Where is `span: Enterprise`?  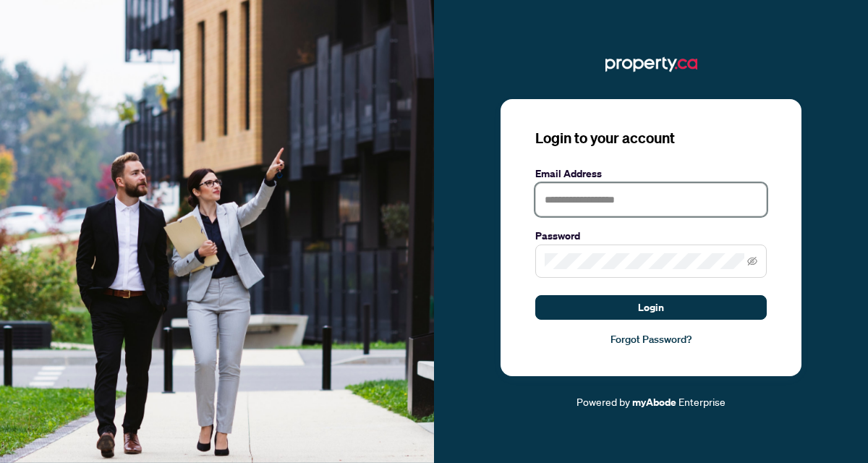 span: Enterprise is located at coordinates (702, 402).